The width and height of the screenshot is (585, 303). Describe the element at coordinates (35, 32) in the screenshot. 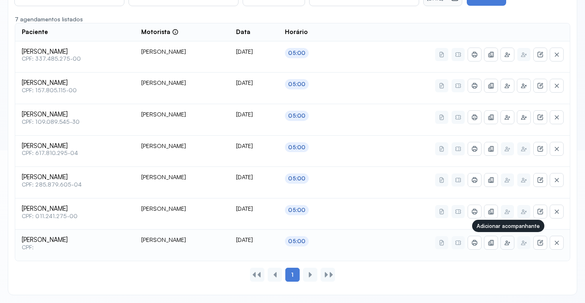

I see `span: Paciente` at that location.